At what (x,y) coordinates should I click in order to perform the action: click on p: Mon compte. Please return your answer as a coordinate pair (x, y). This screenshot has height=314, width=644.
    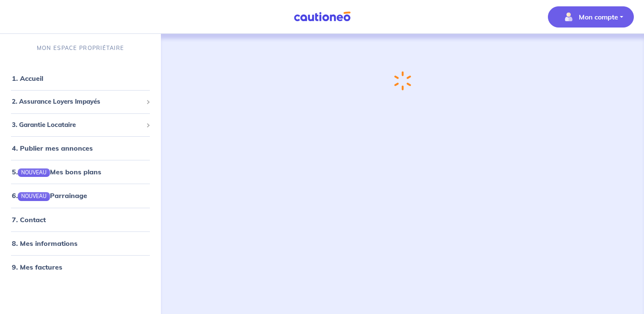
    Looking at the image, I should click on (598, 17).